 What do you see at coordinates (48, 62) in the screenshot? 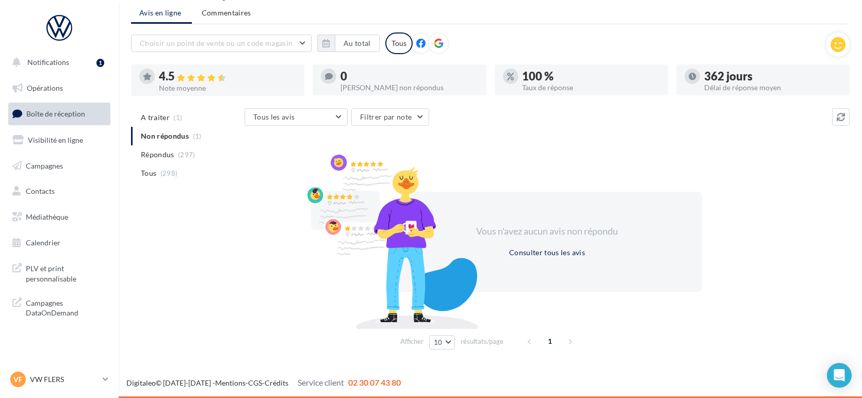
I see `span: Notifications` at bounding box center [48, 62].